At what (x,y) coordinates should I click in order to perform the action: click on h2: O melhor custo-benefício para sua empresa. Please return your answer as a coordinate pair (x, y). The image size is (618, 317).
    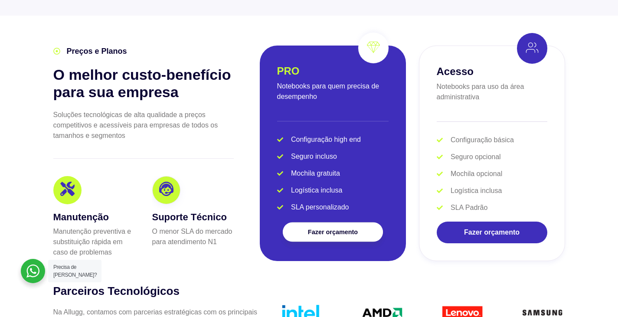
    Looking at the image, I should click on (144, 84).